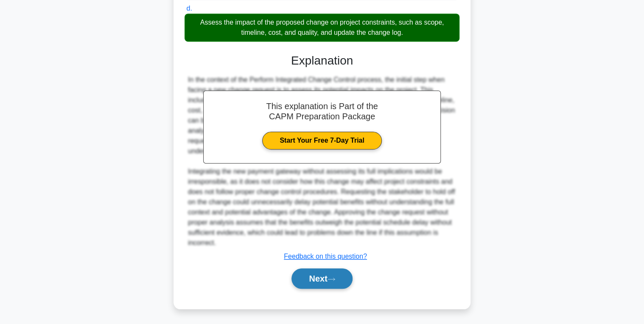  I want to click on a: Start Your Free 7-Day Trial, so click(321, 141).